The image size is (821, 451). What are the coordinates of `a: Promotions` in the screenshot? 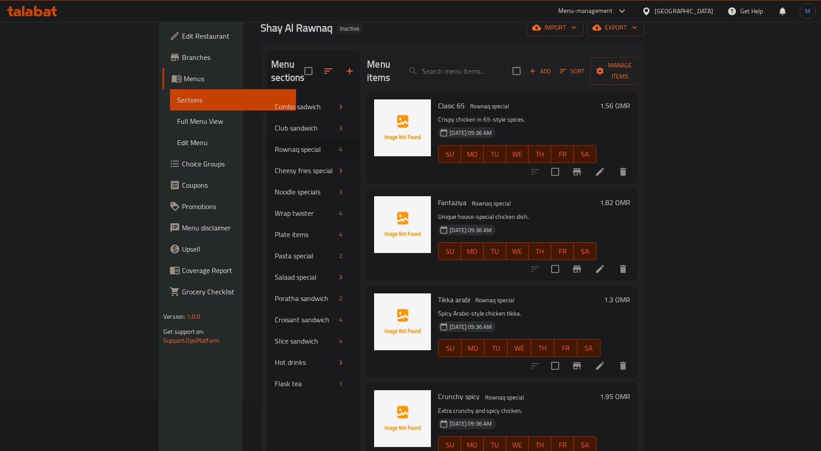 It's located at (229, 206).